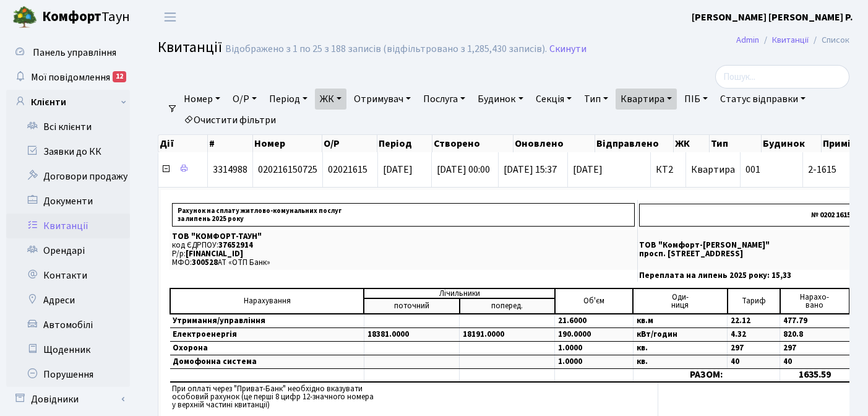  Describe the element at coordinates (507, 335) in the screenshot. I see `td: 18191.0000` at that location.